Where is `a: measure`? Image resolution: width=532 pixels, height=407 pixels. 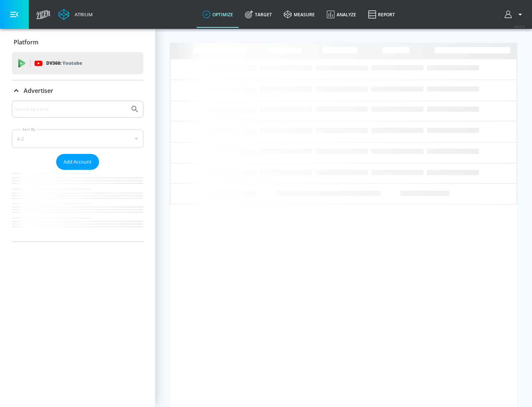 a: measure is located at coordinates (299, 15).